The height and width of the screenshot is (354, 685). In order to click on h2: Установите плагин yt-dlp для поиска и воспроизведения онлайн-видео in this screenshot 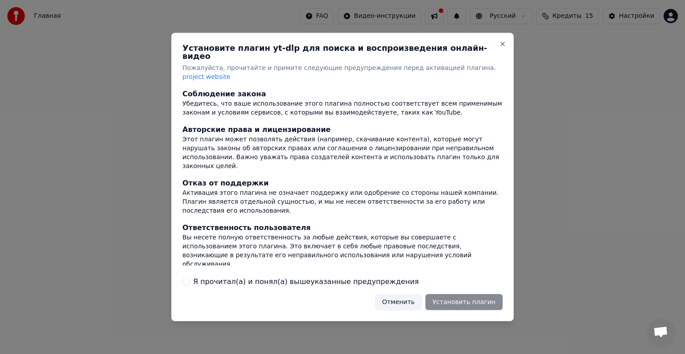, I will do `click(343, 52)`.